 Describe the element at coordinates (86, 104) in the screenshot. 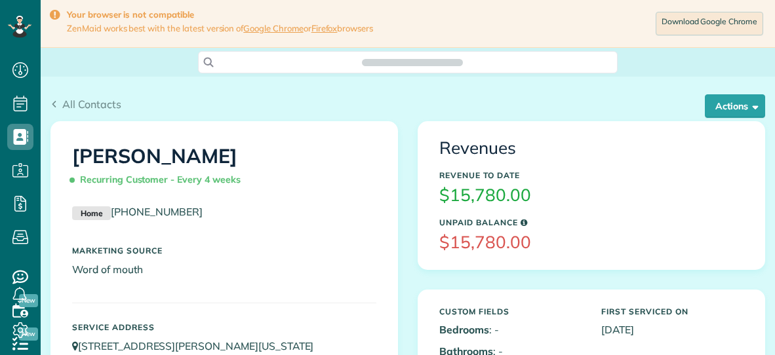

I see `a: All Contacts` at that location.